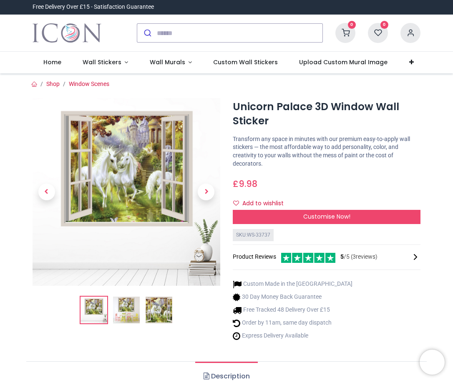  I want to click on span: /5 ( 3 reviews), so click(358, 257).